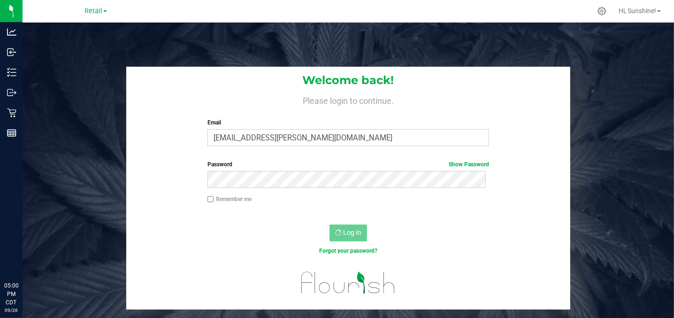 This screenshot has height=318, width=674. Describe the element at coordinates (469, 164) in the screenshot. I see `a: Show Password` at that location.